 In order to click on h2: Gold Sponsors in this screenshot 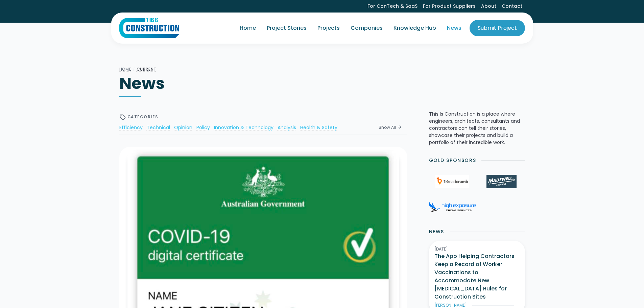, I will do `click(453, 161)`.